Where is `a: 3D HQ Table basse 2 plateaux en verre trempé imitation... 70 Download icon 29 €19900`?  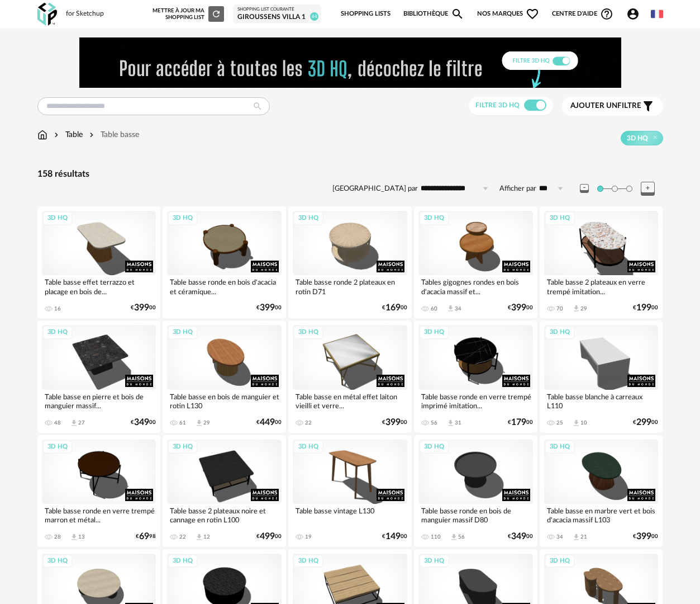
a: 3D HQ Table basse 2 plateaux en verre trempé imitation... 70 Download icon 29 €19900 is located at coordinates (601, 262).